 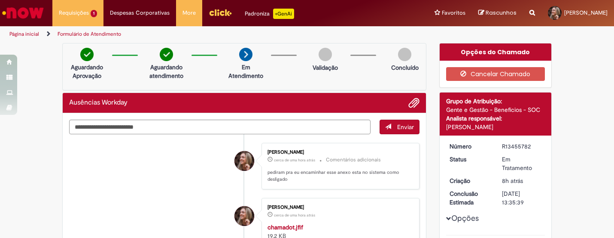 What do you see at coordinates (94, 13) in the screenshot?
I see `span: 1` at bounding box center [94, 13].